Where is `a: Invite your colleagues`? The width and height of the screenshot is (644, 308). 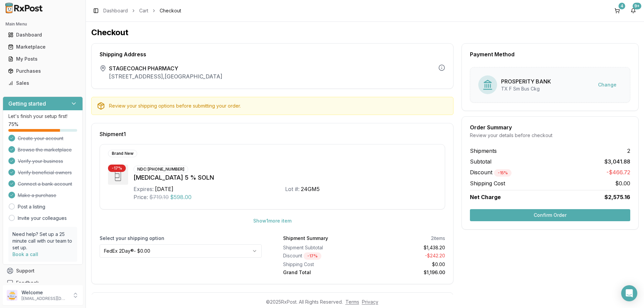 a: Invite your colleagues is located at coordinates (42, 218).